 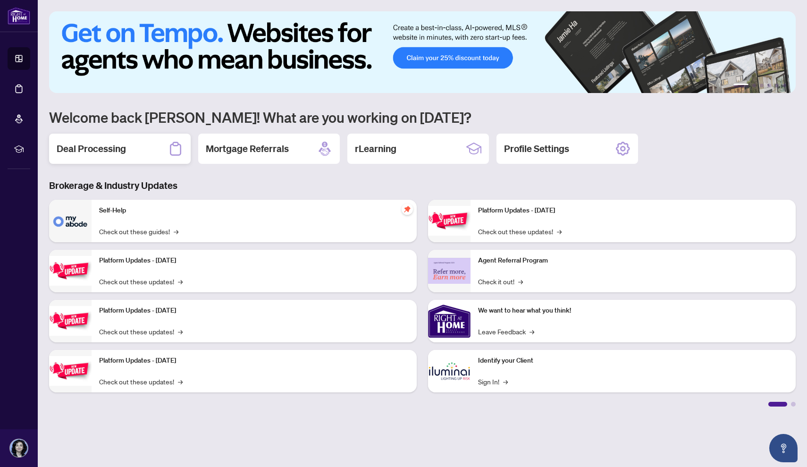 I want to click on button: 4, so click(x=770, y=85).